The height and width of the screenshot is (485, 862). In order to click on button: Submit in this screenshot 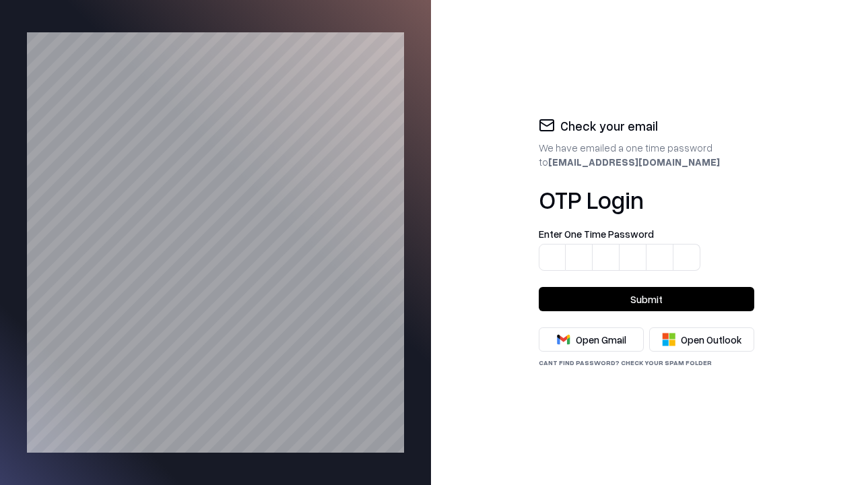, I will do `click(646, 299)`.